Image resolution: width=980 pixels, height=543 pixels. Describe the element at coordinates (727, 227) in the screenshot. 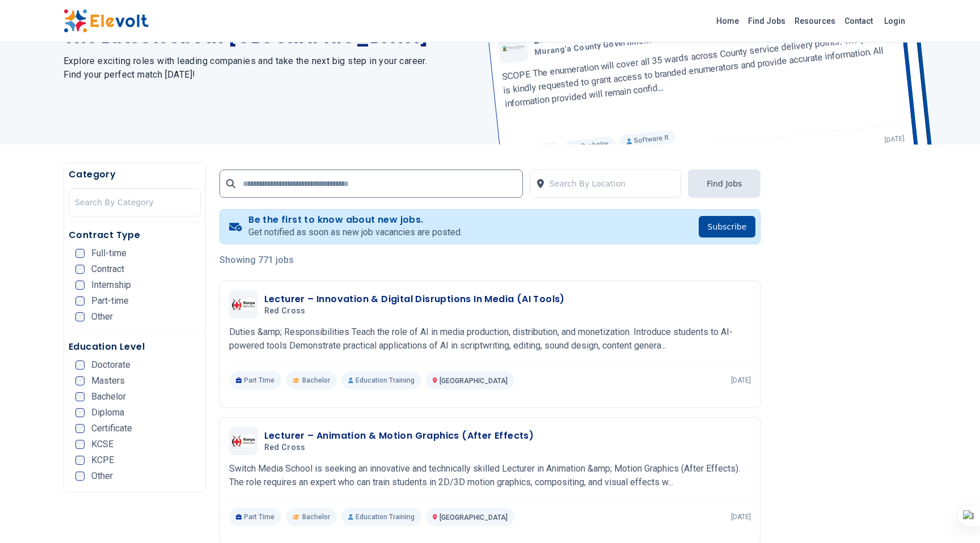

I see `button: Subscribe` at that location.